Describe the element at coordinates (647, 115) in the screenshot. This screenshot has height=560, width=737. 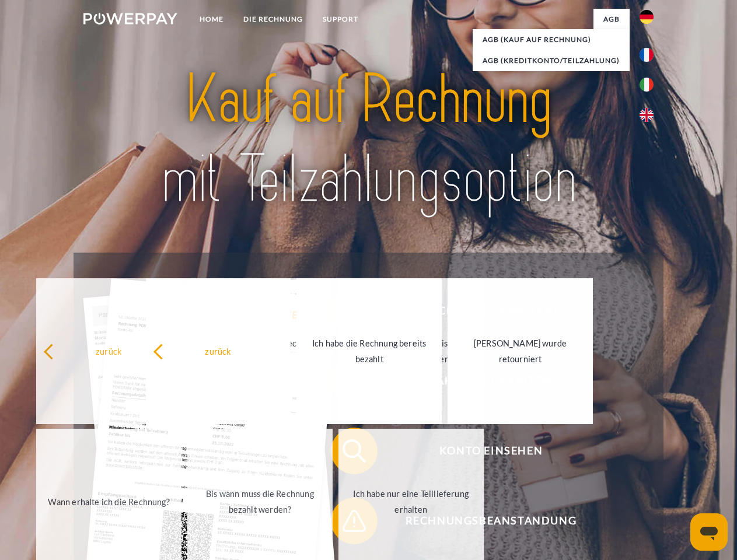
I see `img: en` at that location.